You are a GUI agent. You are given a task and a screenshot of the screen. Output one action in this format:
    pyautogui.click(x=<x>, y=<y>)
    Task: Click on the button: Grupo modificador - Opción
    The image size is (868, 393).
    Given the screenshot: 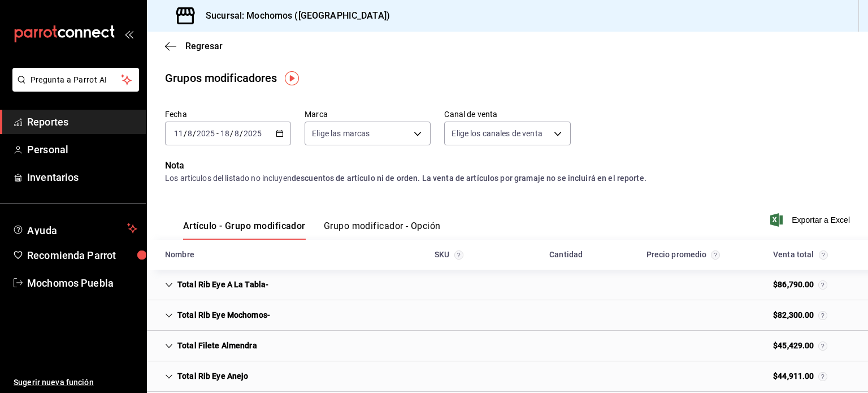 What is the action you would take?
    pyautogui.click(x=382, y=230)
    